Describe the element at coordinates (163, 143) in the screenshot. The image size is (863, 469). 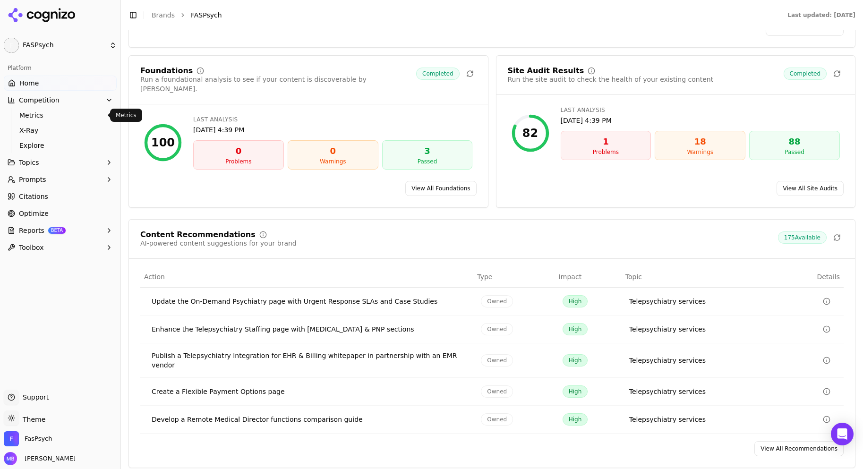
I see `div: 100` at that location.